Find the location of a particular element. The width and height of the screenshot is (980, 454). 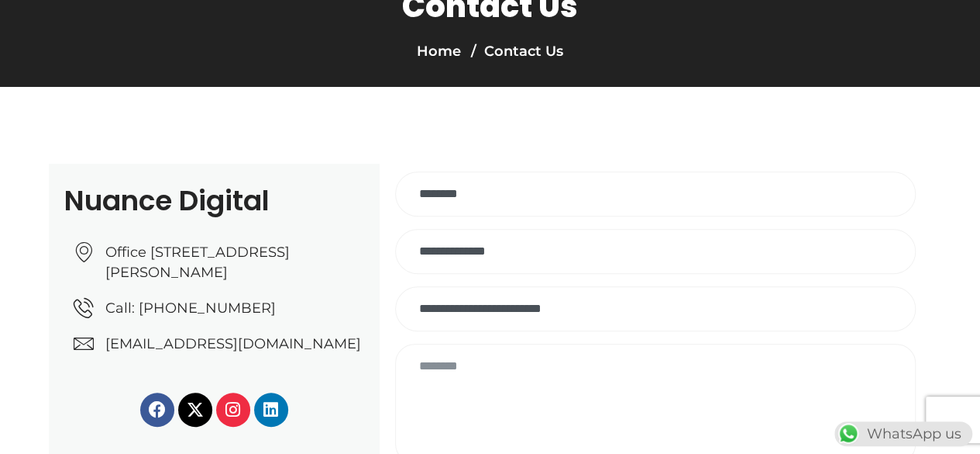

div: WhatsApp us is located at coordinates (903, 434).